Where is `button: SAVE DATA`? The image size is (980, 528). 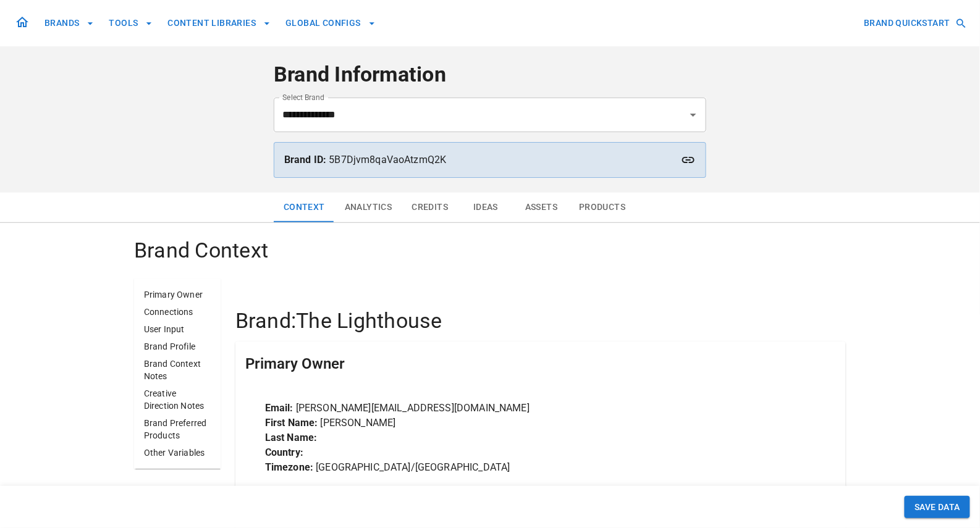 button: SAVE DATA is located at coordinates (937, 507).